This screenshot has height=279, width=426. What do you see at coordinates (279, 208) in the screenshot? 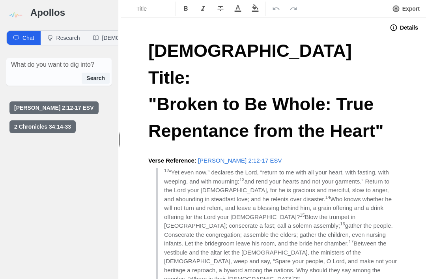
I see `span: Who knows whether he will not turn and relent, and leave a blessing behind him, a grain offering ...` at bounding box center [279, 208].